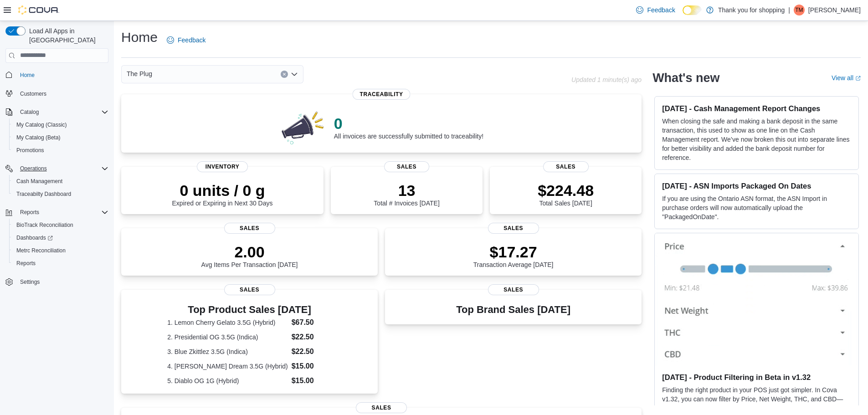 The width and height of the screenshot is (868, 415). I want to click on a: Reports, so click(26, 263).